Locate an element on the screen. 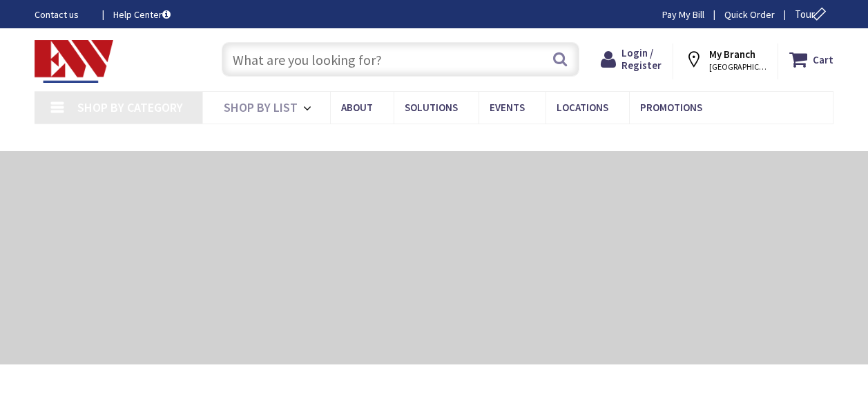 The image size is (868, 410). span: Locations is located at coordinates (582, 107).